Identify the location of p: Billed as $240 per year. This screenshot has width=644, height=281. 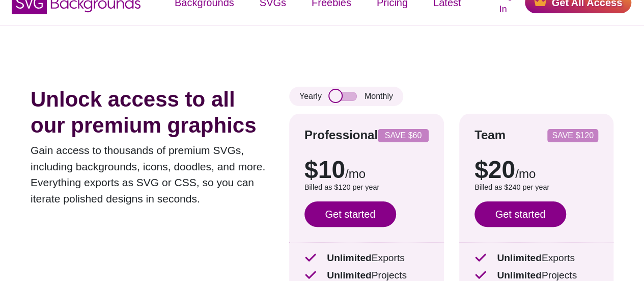
(536, 188).